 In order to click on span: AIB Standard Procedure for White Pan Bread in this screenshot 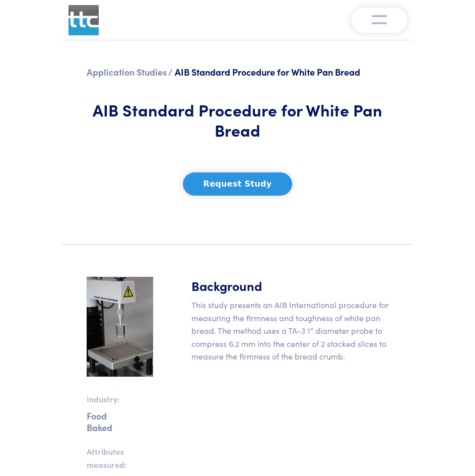, I will do `click(267, 71)`.